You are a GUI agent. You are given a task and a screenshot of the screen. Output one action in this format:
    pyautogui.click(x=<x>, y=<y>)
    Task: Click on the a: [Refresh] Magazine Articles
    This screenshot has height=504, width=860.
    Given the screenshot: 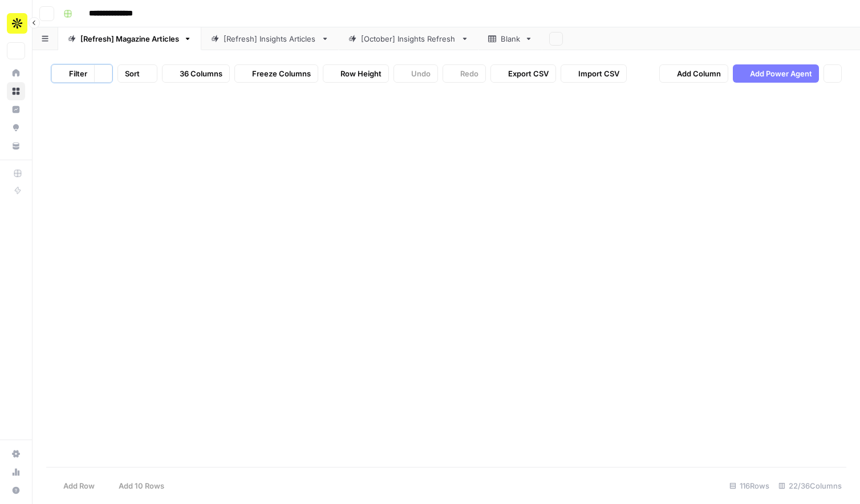 What is the action you would take?
    pyautogui.click(x=129, y=39)
    